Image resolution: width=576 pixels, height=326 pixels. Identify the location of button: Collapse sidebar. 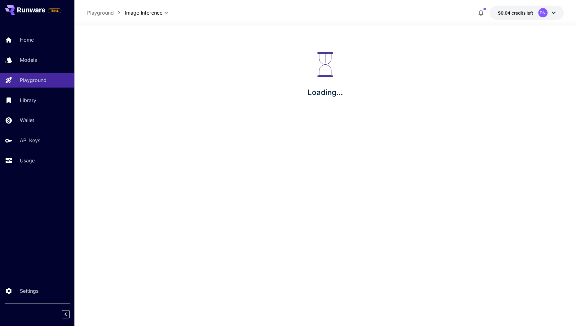
(66, 314).